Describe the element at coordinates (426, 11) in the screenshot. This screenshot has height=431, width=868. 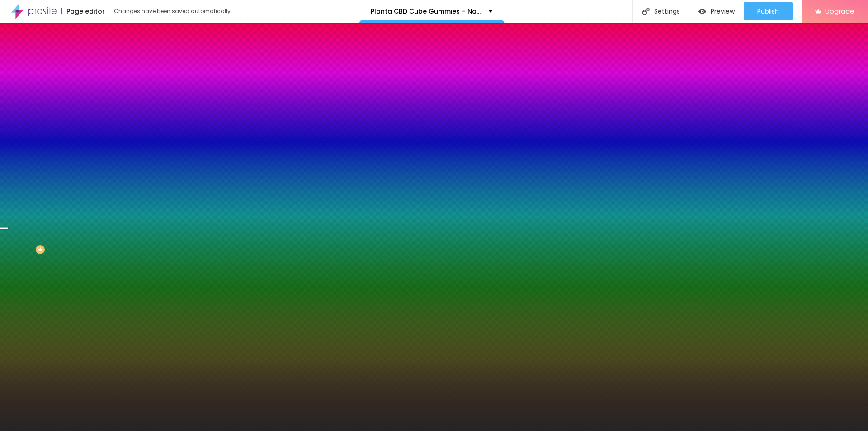
I see `p: Planta CBD Cube Gummies – Natural Stress & Pain Relief` at that location.